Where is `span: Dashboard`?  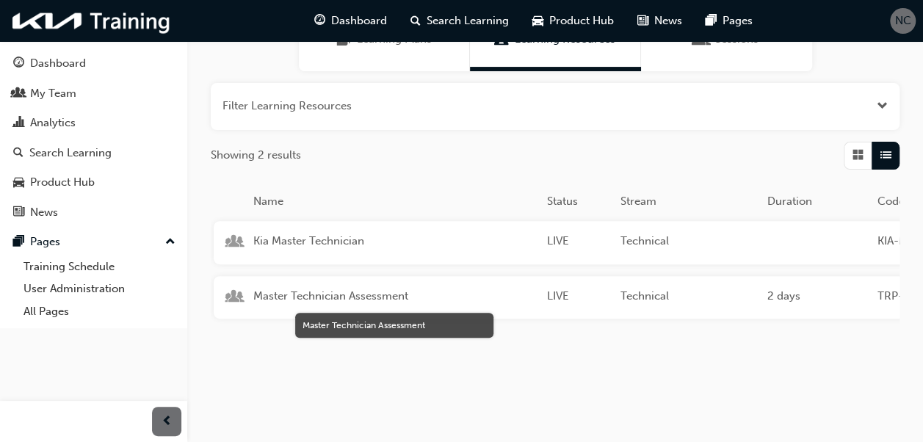
span: Dashboard is located at coordinates (359, 21).